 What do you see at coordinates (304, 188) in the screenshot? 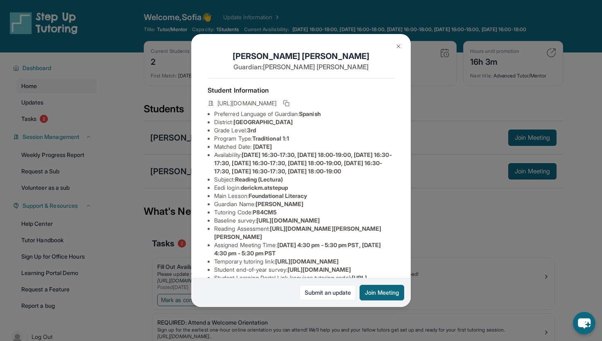
I see `li: Eedi login :` at bounding box center [304, 188].